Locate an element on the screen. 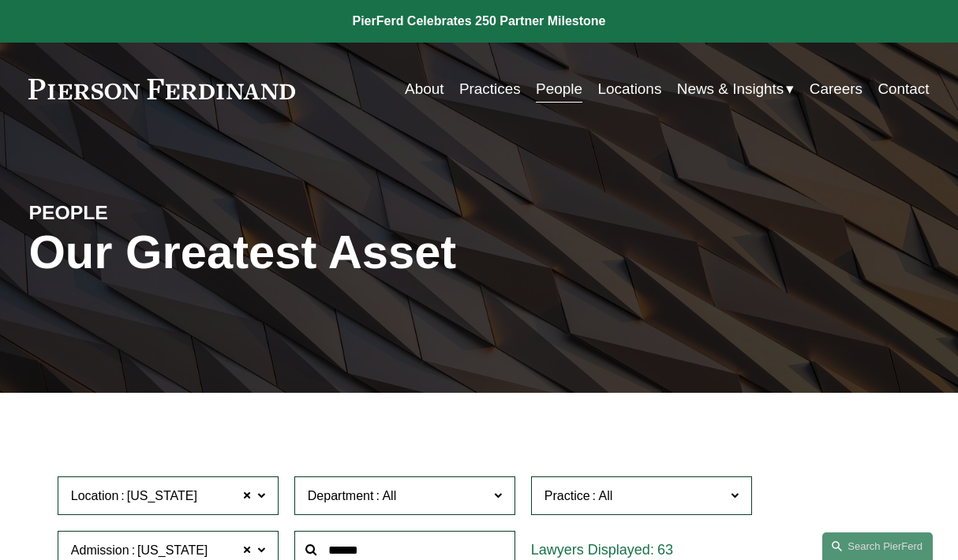 This screenshot has height=560, width=958. a: Search this site is located at coordinates (877, 546).